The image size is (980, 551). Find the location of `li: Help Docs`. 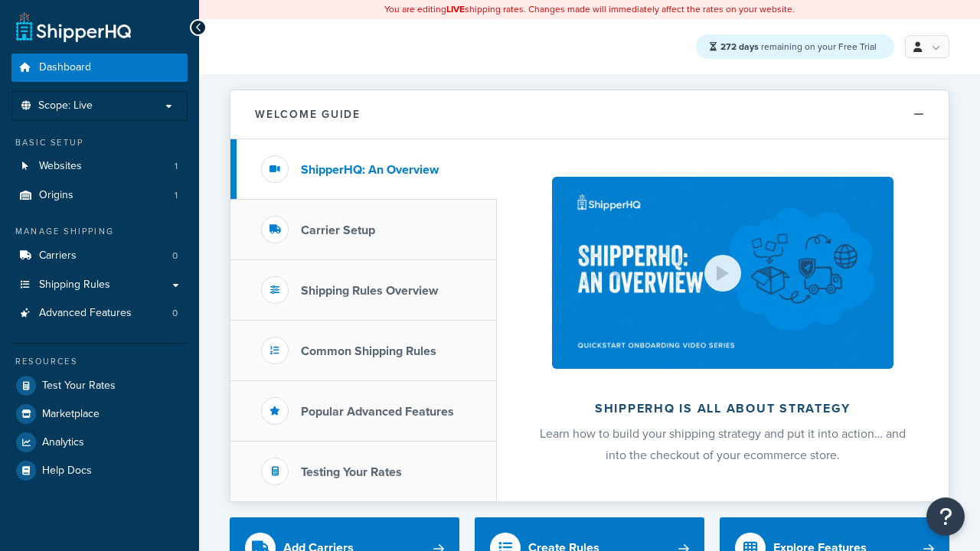

li: Help Docs is located at coordinates (99, 471).